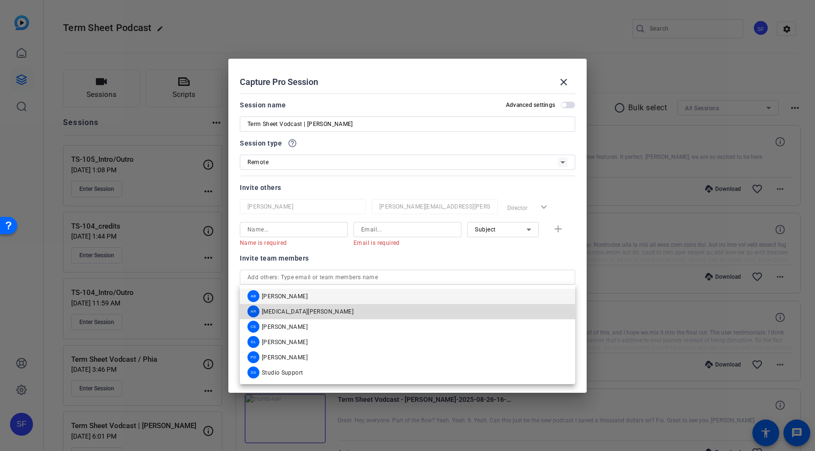 The image size is (815, 451). Describe the element at coordinates (253, 311) in the screenshot. I see `div: AR` at that location.